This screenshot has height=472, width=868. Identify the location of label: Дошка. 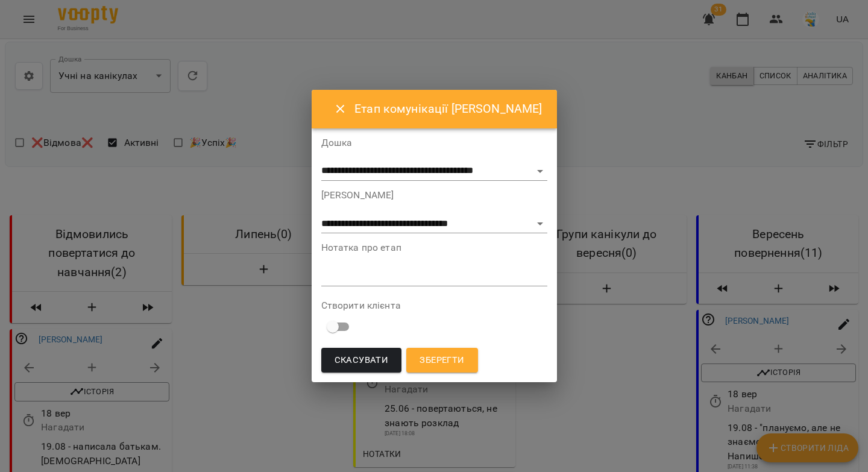
(434, 143).